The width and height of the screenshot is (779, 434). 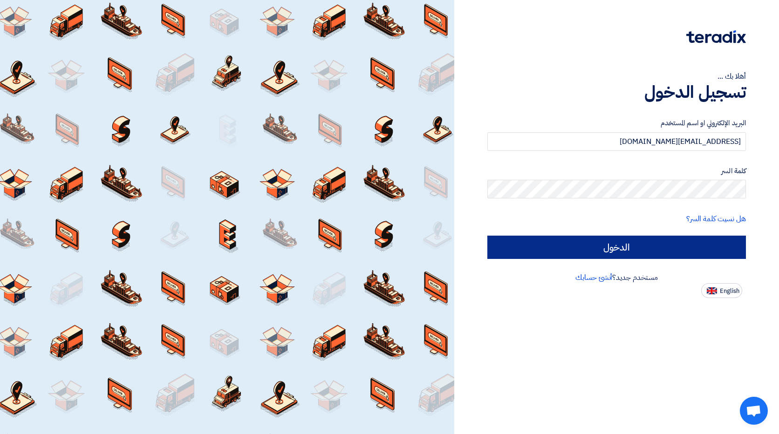 I want to click on input: أدخل بريد العمل الإلكتروني او اسم المستخدم الخاص بك ..., so click(x=616, y=142).